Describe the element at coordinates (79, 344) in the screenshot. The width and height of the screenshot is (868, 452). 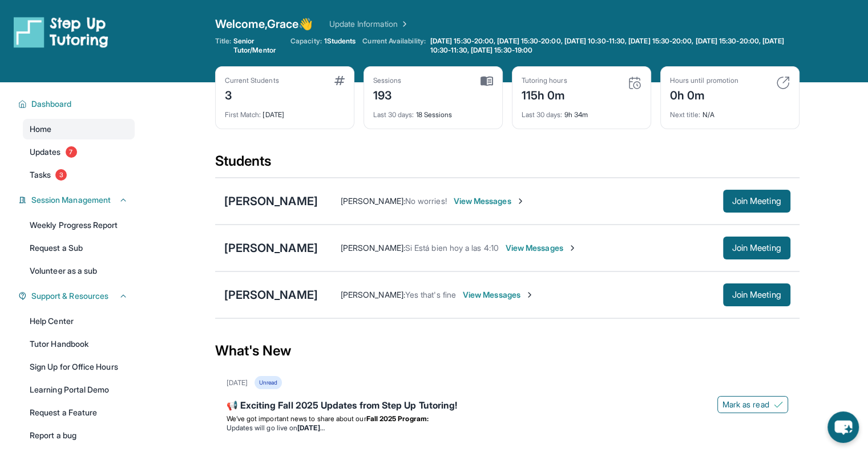
I see `a: Tutor Handbook` at that location.